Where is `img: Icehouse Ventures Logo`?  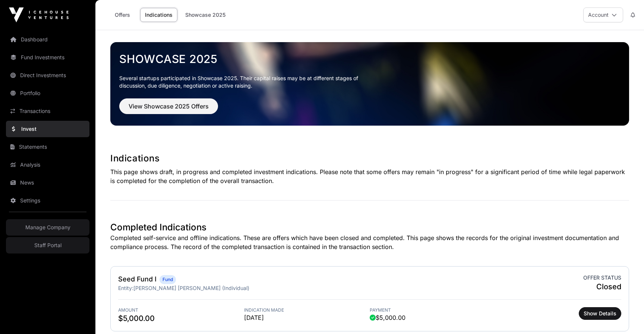 img: Icehouse Ventures Logo is located at coordinates (39, 15).